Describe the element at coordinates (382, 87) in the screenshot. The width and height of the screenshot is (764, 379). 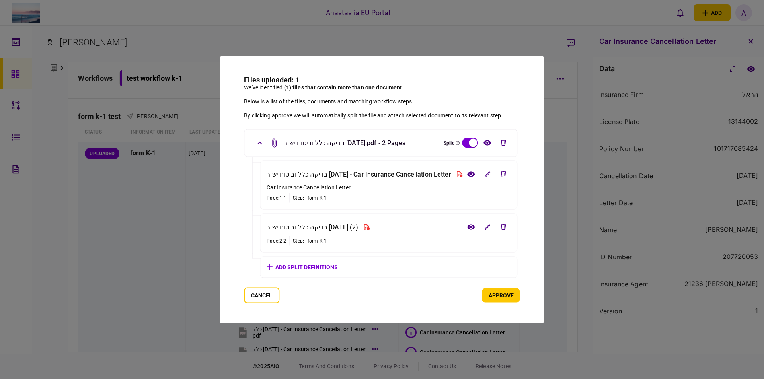
I see `div: We've identified` at that location.